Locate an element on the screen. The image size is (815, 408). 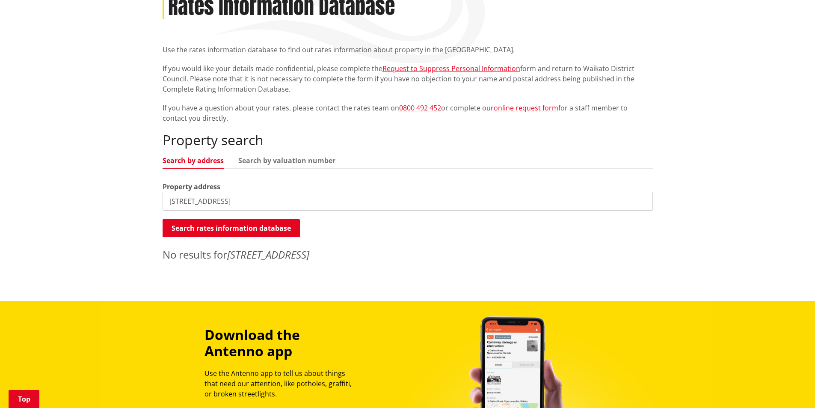
p: No results for is located at coordinates (408, 255).